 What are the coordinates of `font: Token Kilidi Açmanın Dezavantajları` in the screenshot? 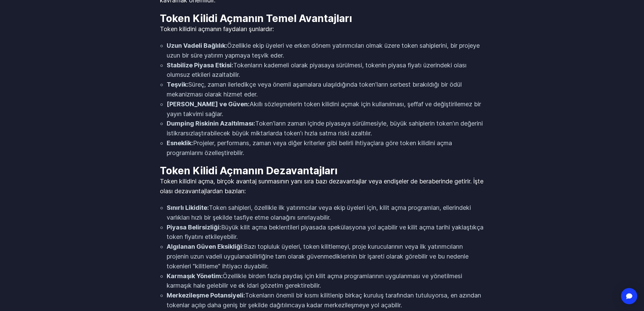 It's located at (248, 171).